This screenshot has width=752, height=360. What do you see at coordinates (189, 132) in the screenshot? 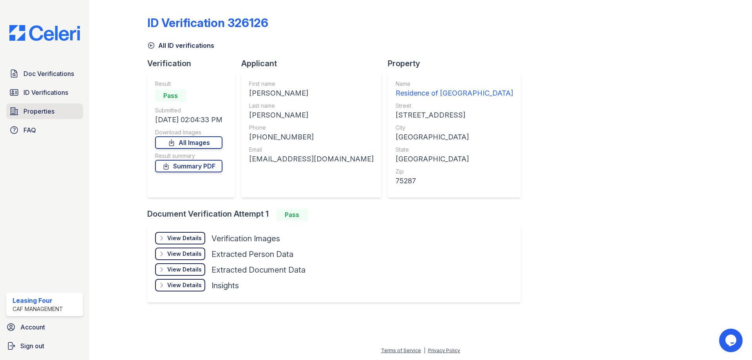
I see `div: Download Images` at bounding box center [189, 132].